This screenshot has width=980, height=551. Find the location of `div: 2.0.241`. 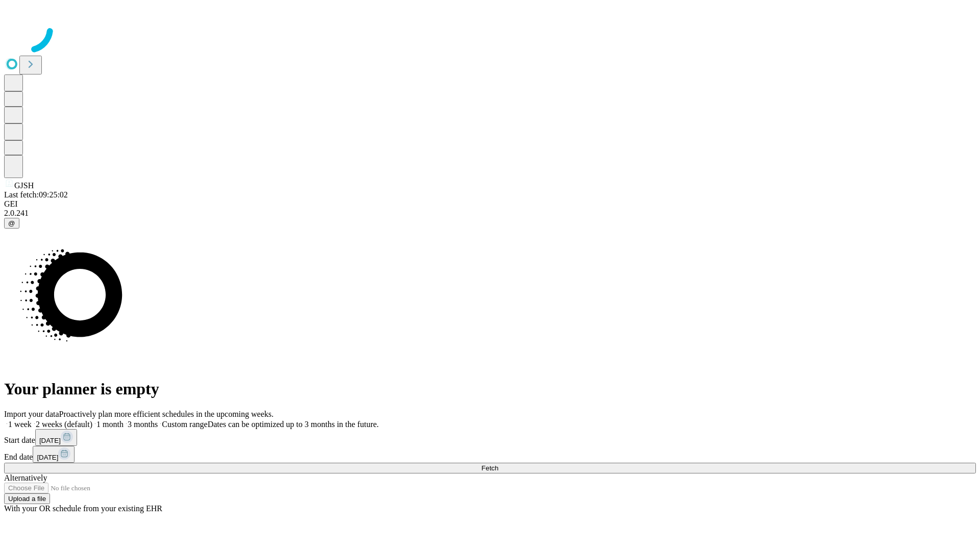

div: 2.0.241 is located at coordinates (490, 213).